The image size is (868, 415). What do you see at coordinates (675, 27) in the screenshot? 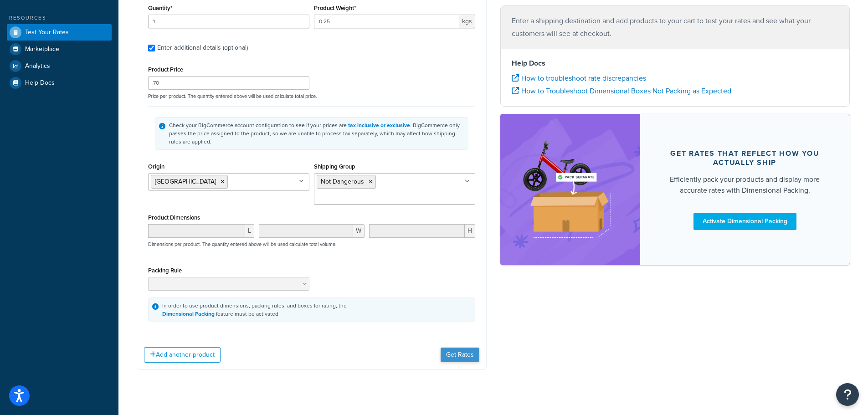
I see `p: Enter a shipping destination and add products to your cart to test your rates and see what your c...` at bounding box center [675, 27].